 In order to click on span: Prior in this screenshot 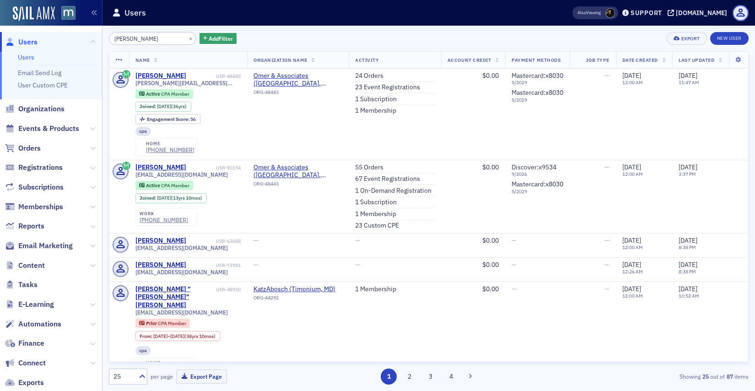, I will do `click(152, 323)`.